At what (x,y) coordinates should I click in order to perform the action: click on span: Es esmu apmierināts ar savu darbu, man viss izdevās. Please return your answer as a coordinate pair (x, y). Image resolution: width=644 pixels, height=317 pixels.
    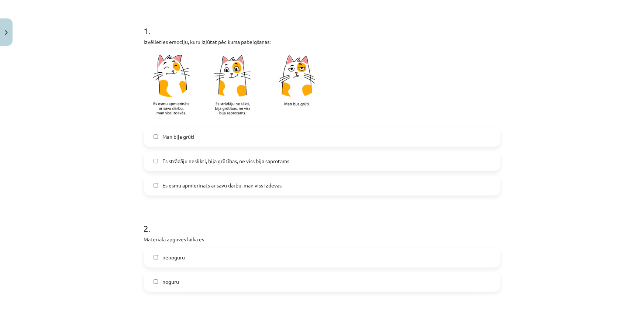
    Looking at the image, I should click on (222, 186).